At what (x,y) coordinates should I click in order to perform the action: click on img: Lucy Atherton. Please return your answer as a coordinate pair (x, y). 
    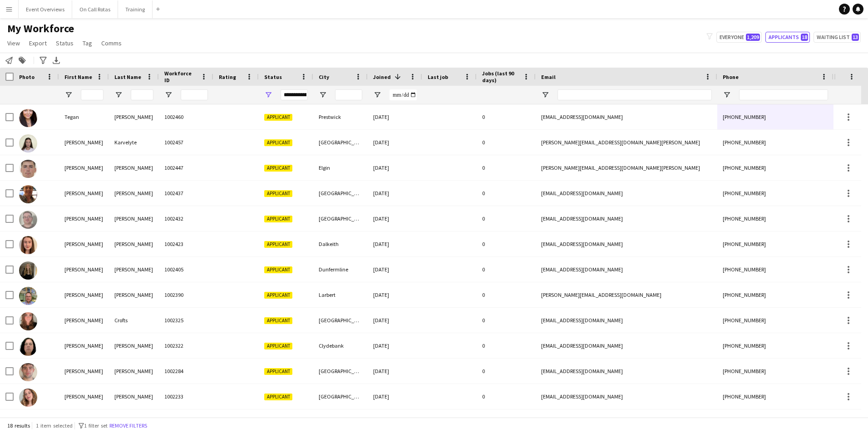
    Looking at the image, I should click on (28, 271).